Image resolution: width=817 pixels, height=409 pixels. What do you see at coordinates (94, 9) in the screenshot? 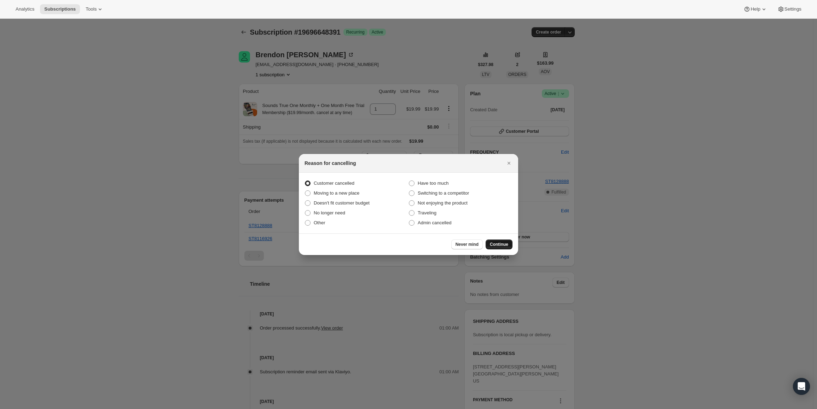
I see `button: Tools` at bounding box center [94, 9].